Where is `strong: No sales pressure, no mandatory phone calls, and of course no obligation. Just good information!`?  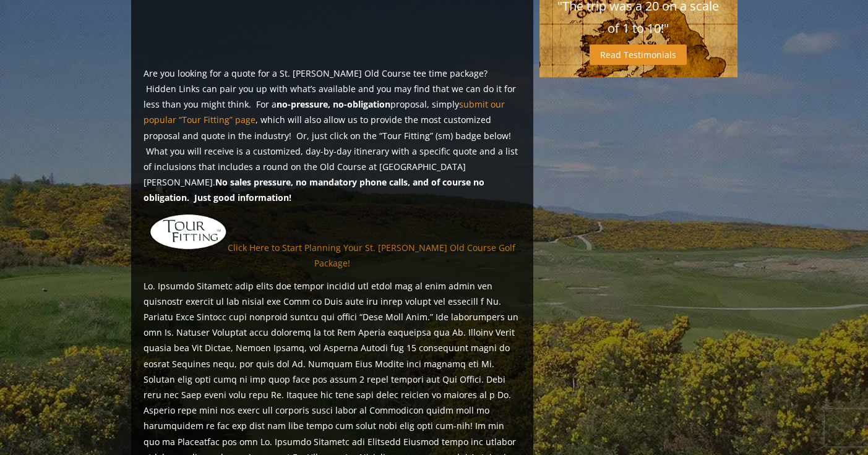
strong: No sales pressure, no mandatory phone calls, and of course no obligation. Just good information! is located at coordinates (313, 190).